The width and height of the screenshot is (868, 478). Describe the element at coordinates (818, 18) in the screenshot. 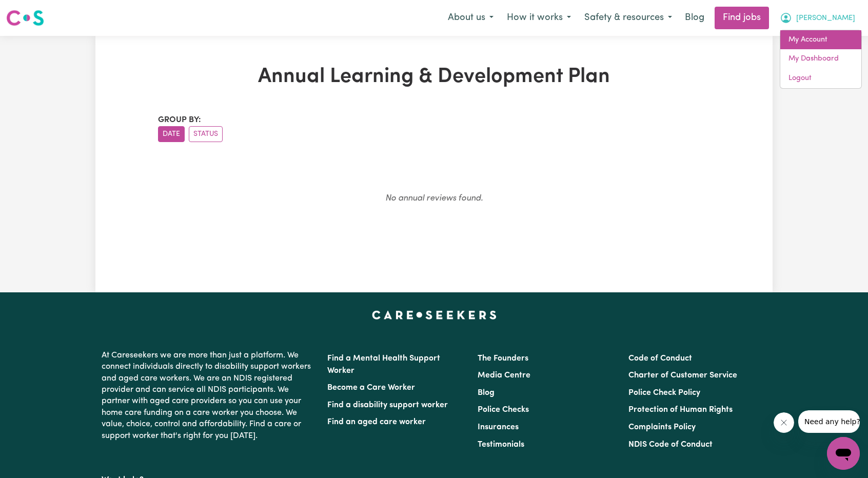

I see `button: My Account` at that location.